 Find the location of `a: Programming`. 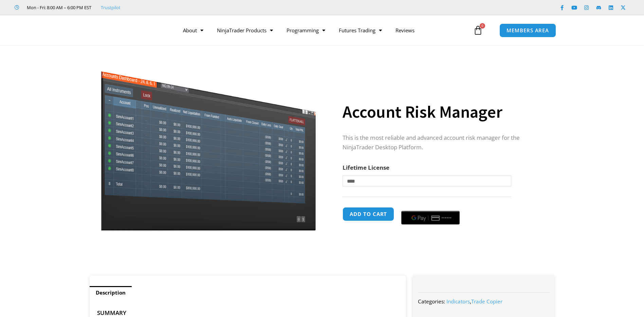

a: Programming is located at coordinates (306, 30).